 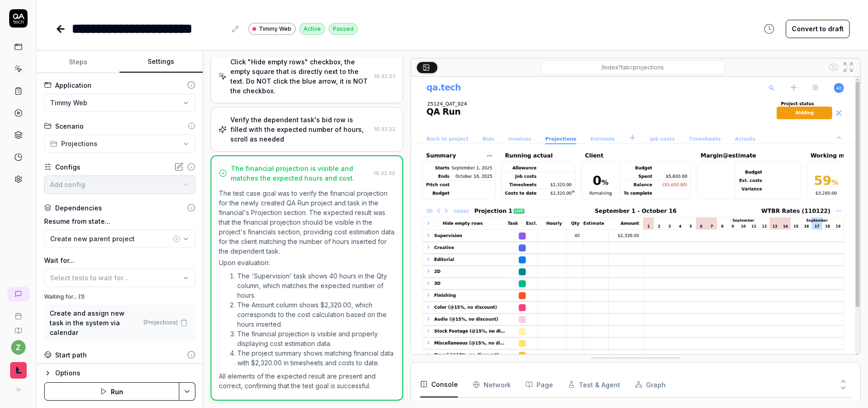 I want to click on button: Create new parent project, so click(x=120, y=239).